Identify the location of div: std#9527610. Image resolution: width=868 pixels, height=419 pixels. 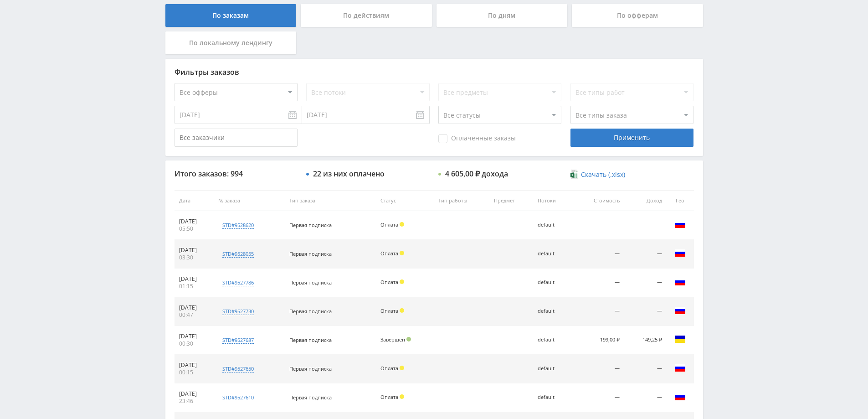
(238, 398).